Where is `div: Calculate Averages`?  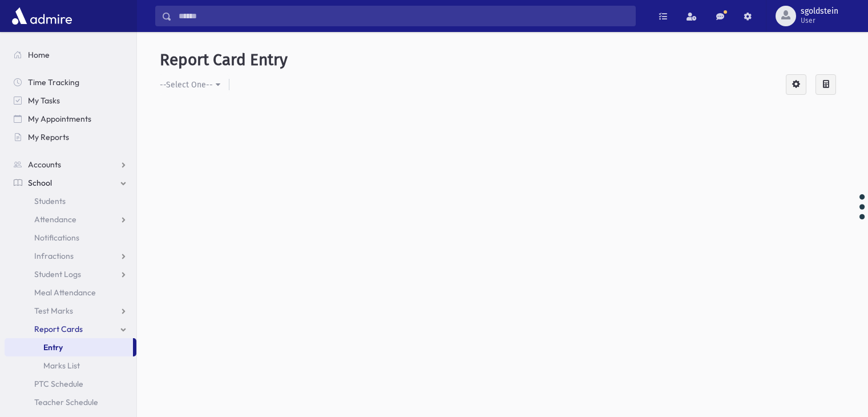 div: Calculate Averages is located at coordinates (826, 84).